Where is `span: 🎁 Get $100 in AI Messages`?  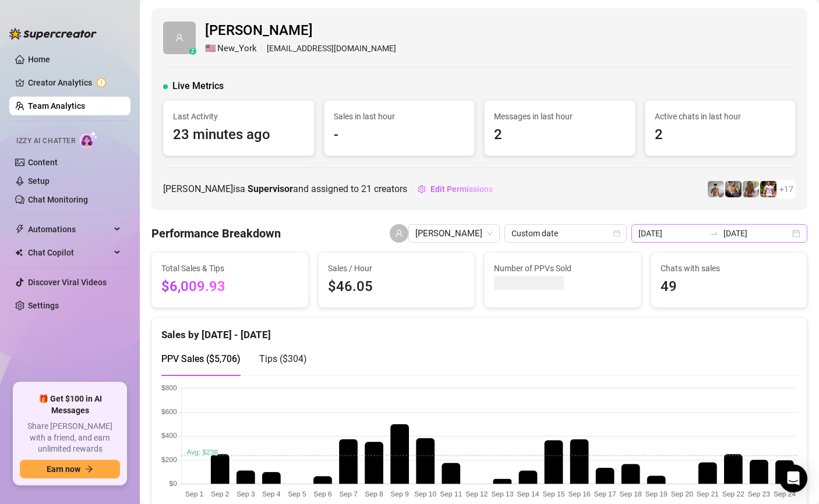
span: 🎁 Get $100 in AI Messages is located at coordinates (70, 405).